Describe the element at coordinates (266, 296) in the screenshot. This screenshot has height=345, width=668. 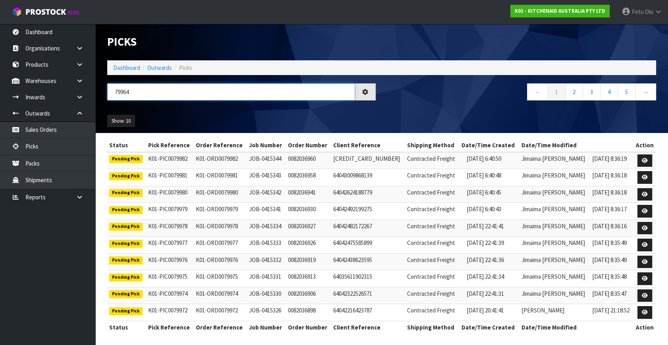
I see `td: JOB-0415330` at that location.